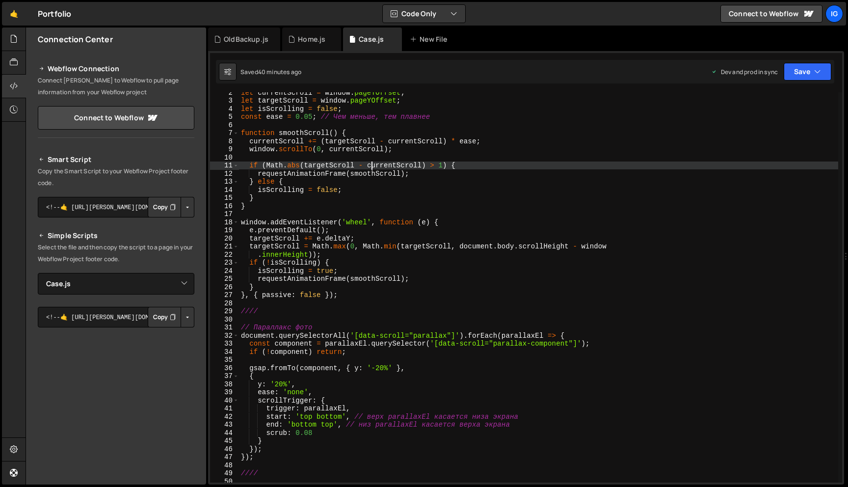  I want to click on div: 26, so click(224, 287).